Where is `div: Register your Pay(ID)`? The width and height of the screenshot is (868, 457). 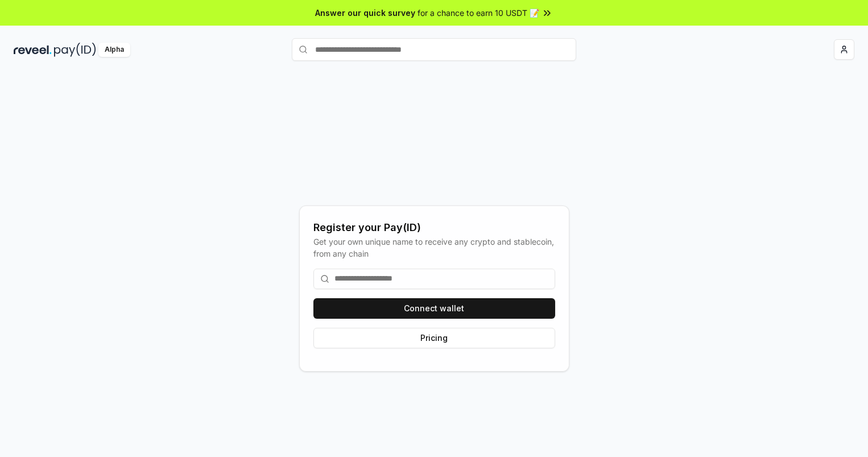
div: Register your Pay(ID) is located at coordinates (434, 228).